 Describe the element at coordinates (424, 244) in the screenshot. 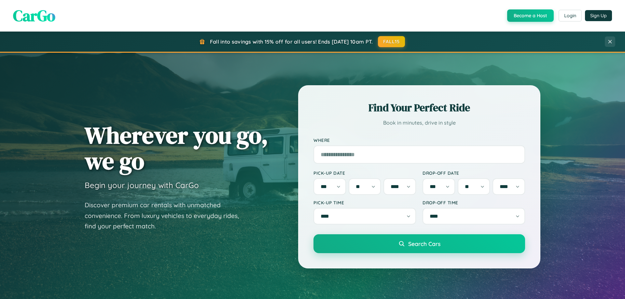

I see `span: Search Cars` at that location.